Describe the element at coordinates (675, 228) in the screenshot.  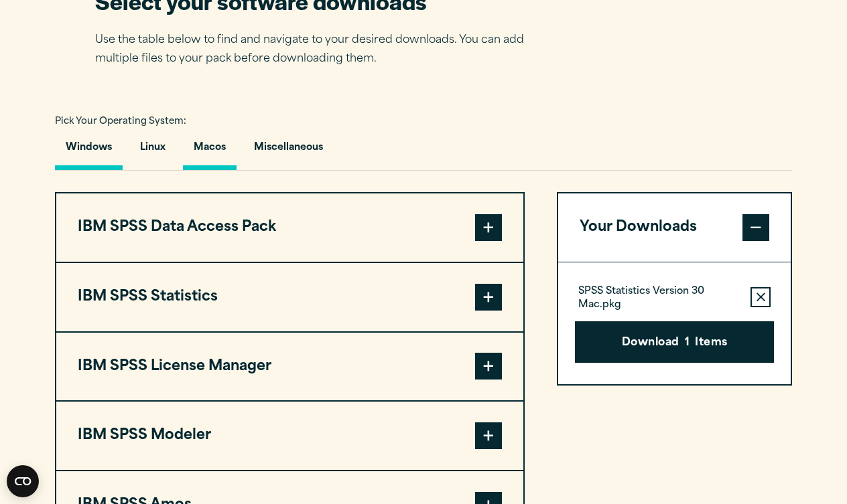
I see `button: Your Downloads` at that location.